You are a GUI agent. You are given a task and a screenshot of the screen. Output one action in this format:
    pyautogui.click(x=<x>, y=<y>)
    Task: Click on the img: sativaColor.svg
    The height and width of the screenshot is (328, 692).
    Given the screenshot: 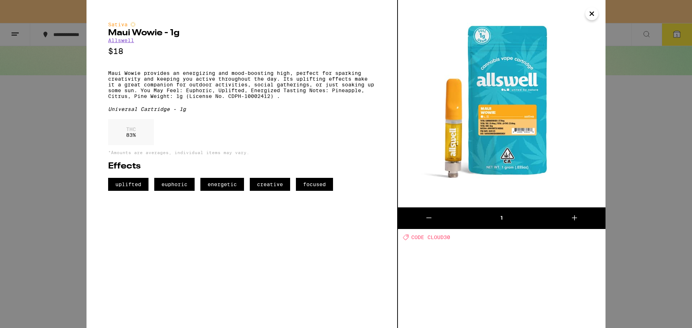 What is the action you would take?
    pyautogui.click(x=133, y=25)
    